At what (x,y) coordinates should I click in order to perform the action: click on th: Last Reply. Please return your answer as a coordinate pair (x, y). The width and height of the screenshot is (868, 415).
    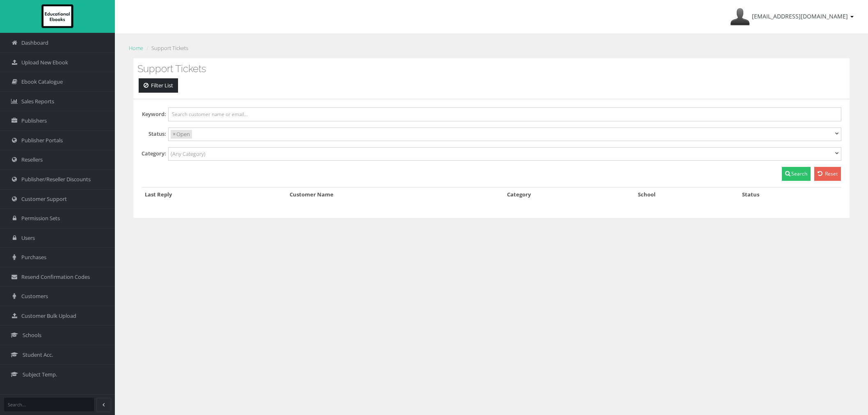
    Looking at the image, I should click on (213, 195).